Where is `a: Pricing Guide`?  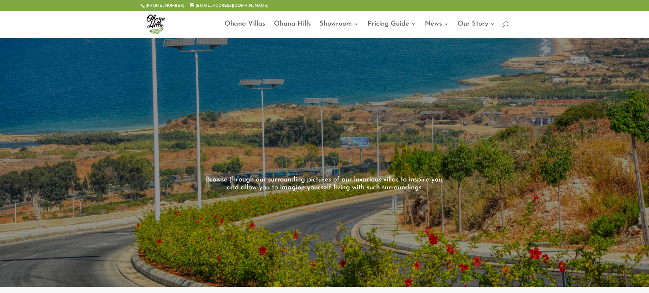 a: Pricing Guide is located at coordinates (392, 29).